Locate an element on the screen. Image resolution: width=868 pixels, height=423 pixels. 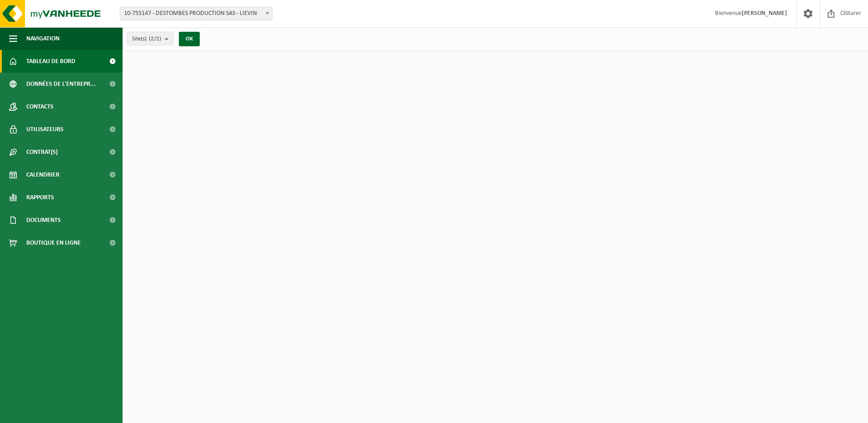
button: Site(s)(2/2) is located at coordinates (150, 39).